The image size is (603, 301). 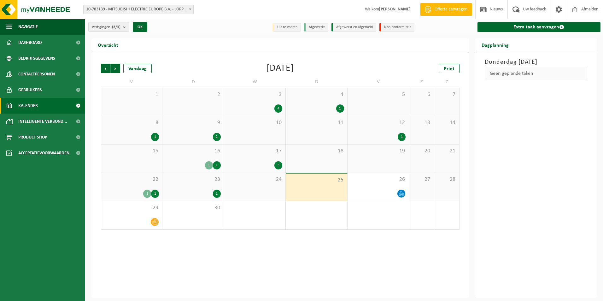 I want to click on li: Afgewerkt en afgemeld, so click(x=354, y=27).